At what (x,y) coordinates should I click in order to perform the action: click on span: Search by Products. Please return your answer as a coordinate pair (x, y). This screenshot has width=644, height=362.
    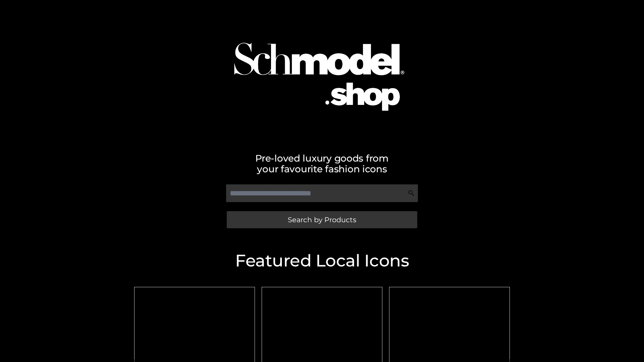
    Looking at the image, I should click on (322, 220).